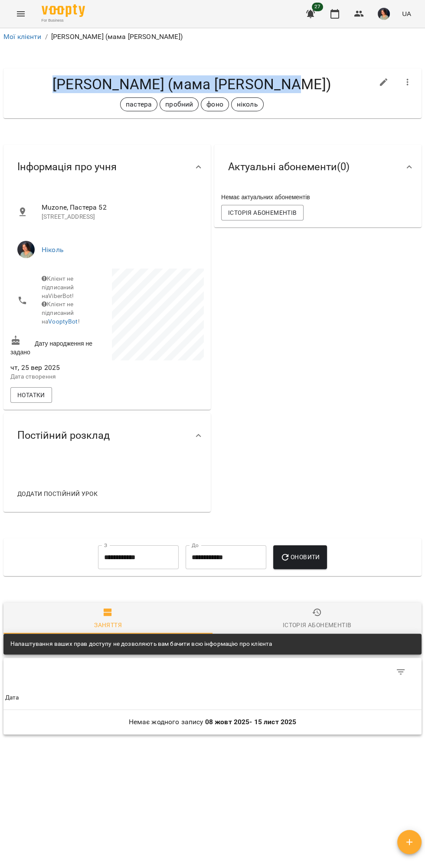 Image resolution: width=425 pixels, height=868 pixels. I want to click on div: Немає актуальних абонементів, so click(318, 197).